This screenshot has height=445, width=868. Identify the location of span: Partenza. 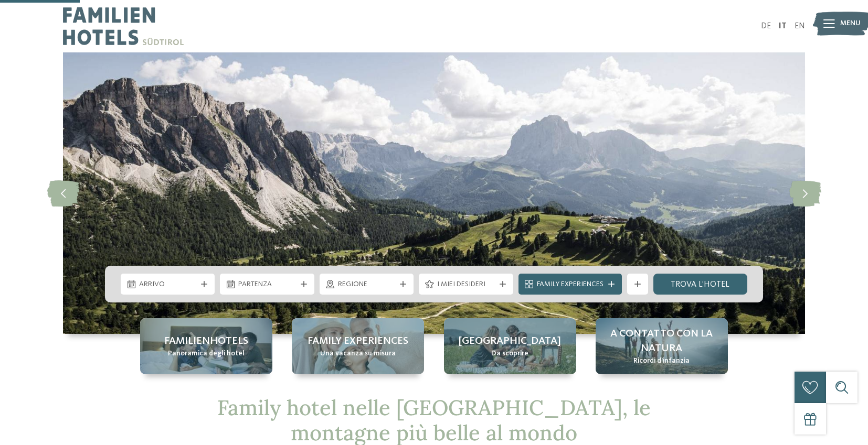
(266, 285).